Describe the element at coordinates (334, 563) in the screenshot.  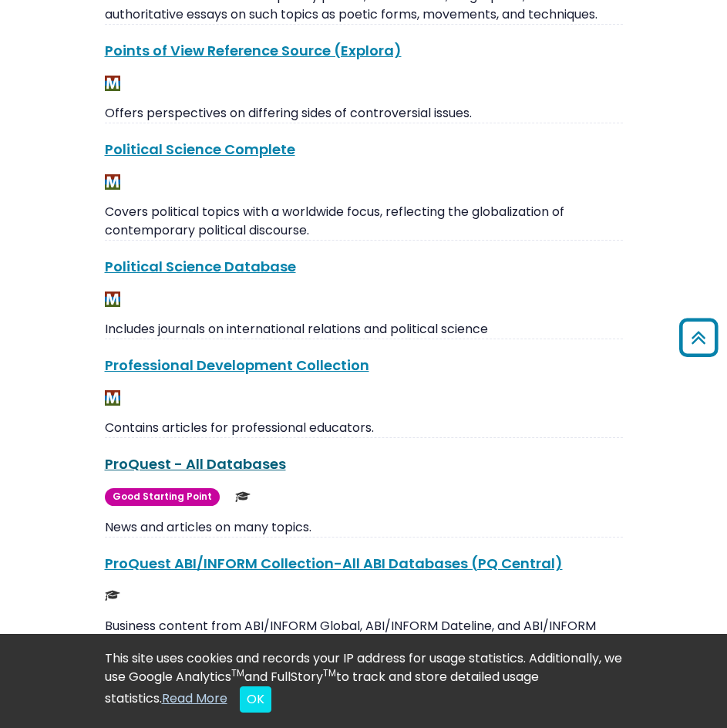
I see `a: ProQuest ABI/INFORM Collection-All ABI Databases (PQ Central)` at that location.